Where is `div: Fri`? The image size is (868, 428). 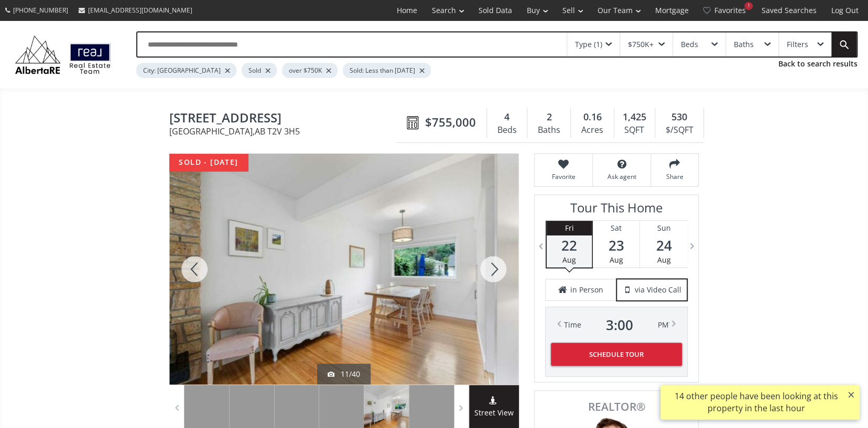 div: Fri is located at coordinates (569, 228).